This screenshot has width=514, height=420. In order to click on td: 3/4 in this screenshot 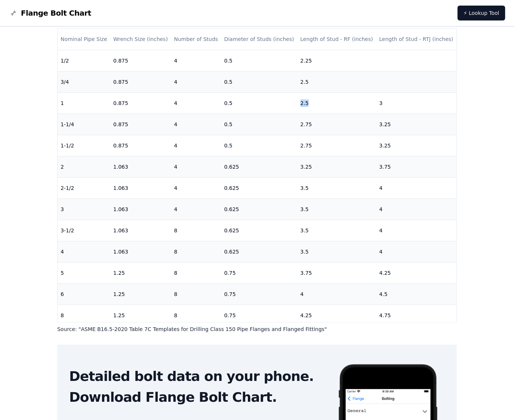, I will do `click(84, 81)`.